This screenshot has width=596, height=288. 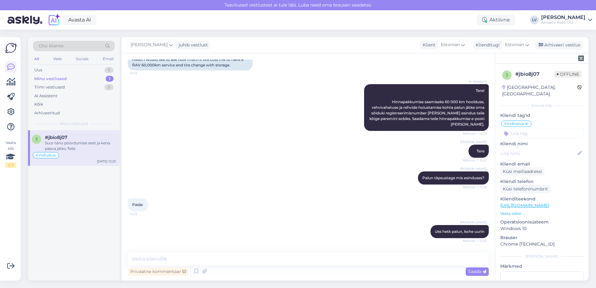 I want to click on div: Klienditugi, so click(x=486, y=45).